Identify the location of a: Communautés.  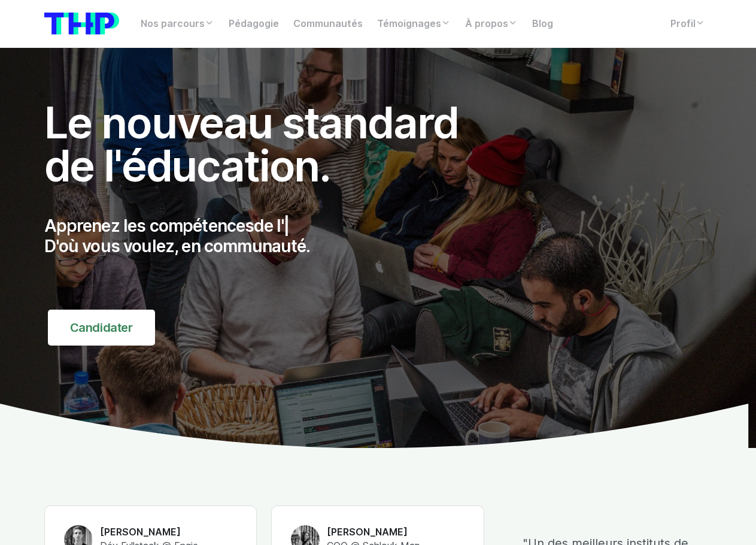
(328, 24).